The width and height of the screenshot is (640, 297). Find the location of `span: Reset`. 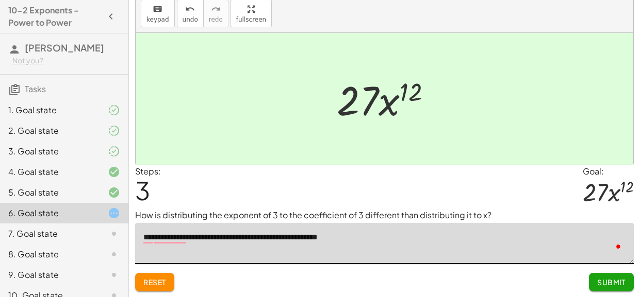

span: Reset is located at coordinates (155, 282).